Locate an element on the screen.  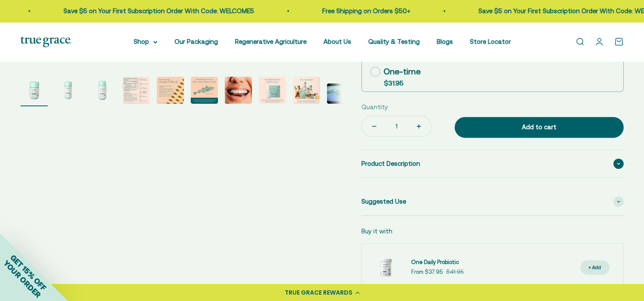
button: Go to item 4 is located at coordinates (136, 92).